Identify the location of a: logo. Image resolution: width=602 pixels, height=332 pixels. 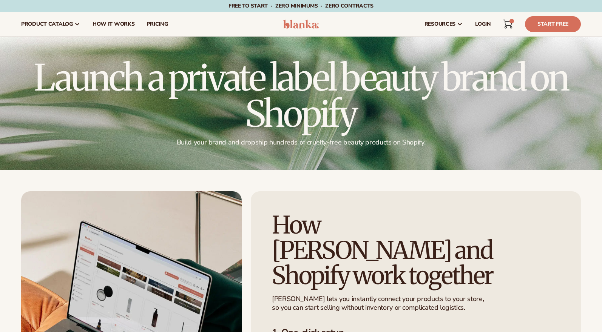
(301, 24).